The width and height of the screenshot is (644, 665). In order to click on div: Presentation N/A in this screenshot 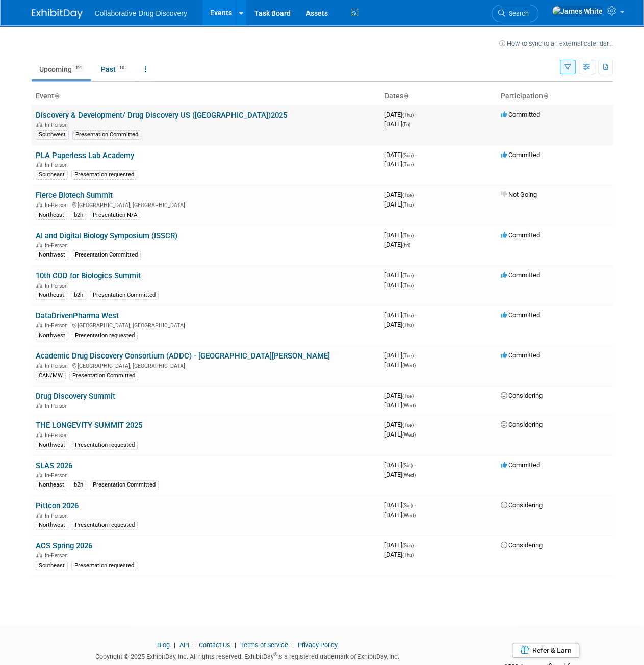, I will do `click(115, 216)`.